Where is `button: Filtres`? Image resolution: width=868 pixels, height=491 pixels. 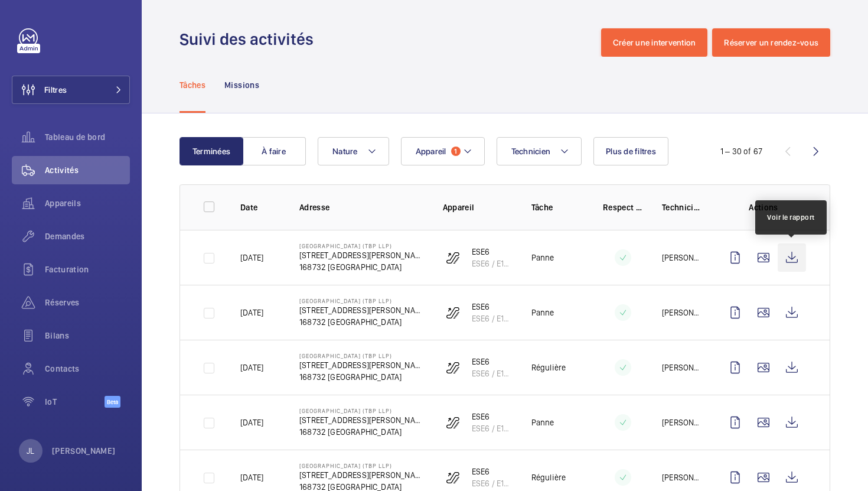
button: Filtres is located at coordinates (71, 90).